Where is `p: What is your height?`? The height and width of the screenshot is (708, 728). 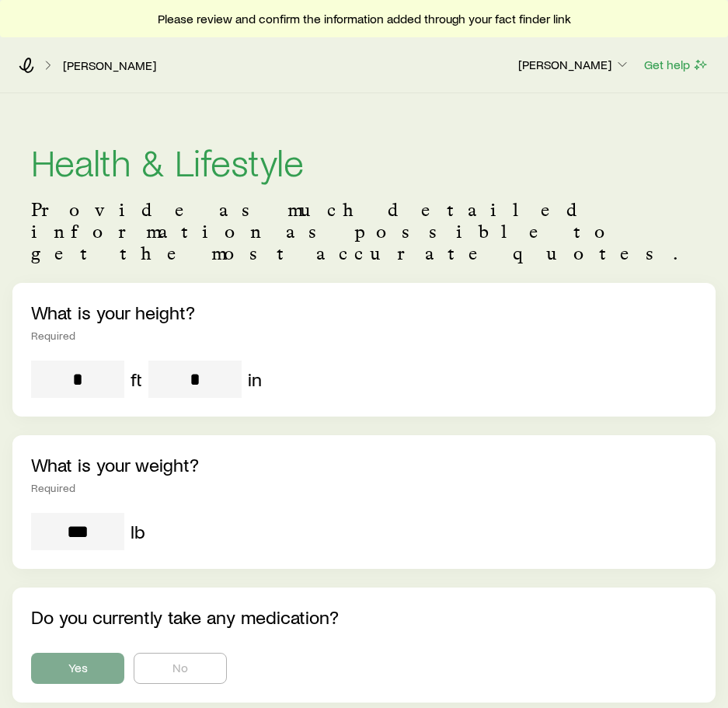 p: What is your height? is located at coordinates (364, 313).